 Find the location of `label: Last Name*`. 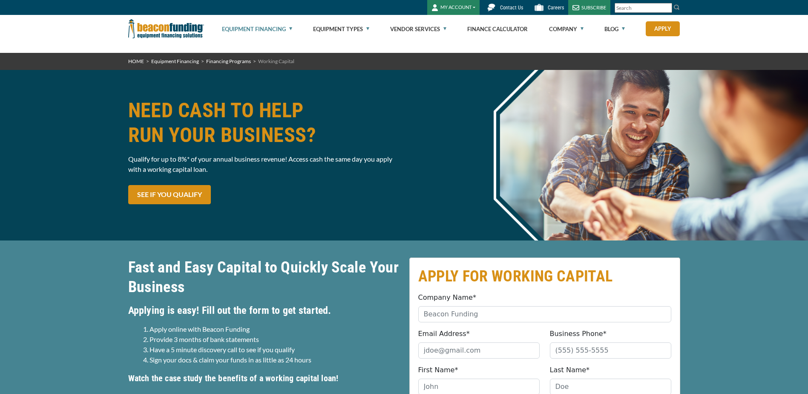

label: Last Name* is located at coordinates (570, 370).